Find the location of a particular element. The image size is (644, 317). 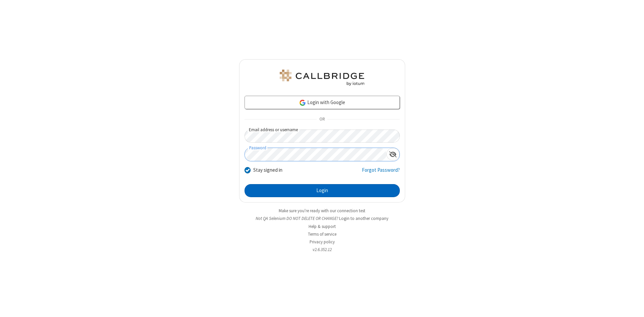

div: Show password is located at coordinates (392, 154).